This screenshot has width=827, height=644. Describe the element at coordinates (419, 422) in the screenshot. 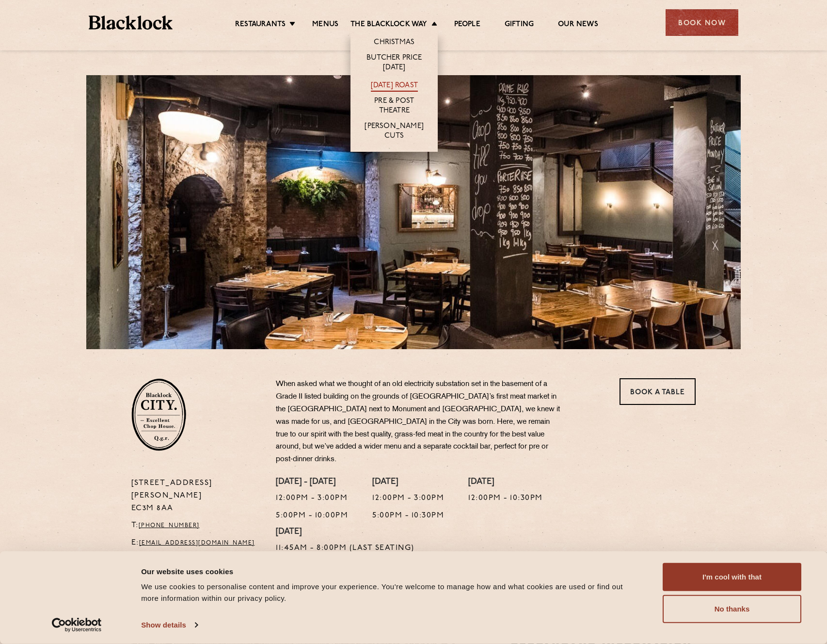

I see `p: When asked what we thought of an old electricity substation set in the basement of a Grade II lis...` at that location.